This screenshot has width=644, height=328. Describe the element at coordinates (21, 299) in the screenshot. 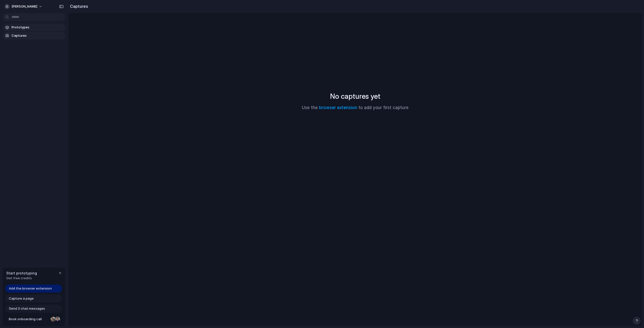

I see `span: Capture a page` at that location.